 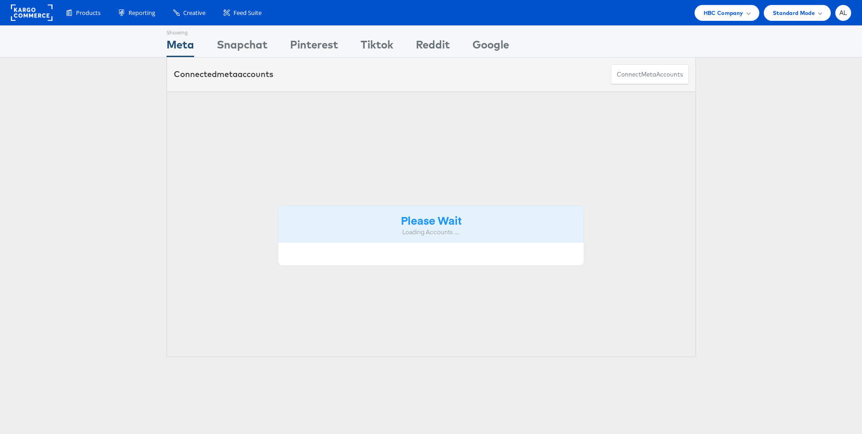 I want to click on div: Loading Accounts ...., so click(x=431, y=232).